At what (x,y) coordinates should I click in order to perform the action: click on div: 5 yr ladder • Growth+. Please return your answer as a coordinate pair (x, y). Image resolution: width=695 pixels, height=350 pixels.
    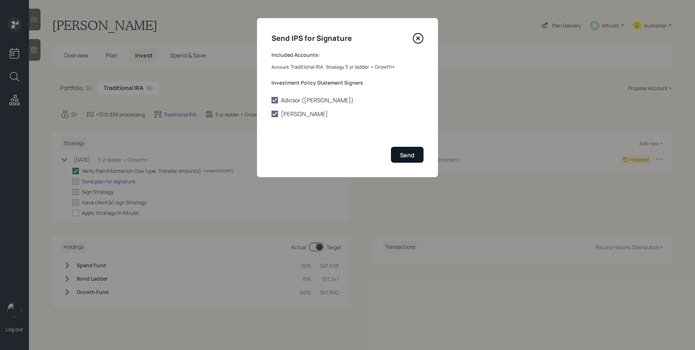
    Looking at the image, I should click on (370, 67).